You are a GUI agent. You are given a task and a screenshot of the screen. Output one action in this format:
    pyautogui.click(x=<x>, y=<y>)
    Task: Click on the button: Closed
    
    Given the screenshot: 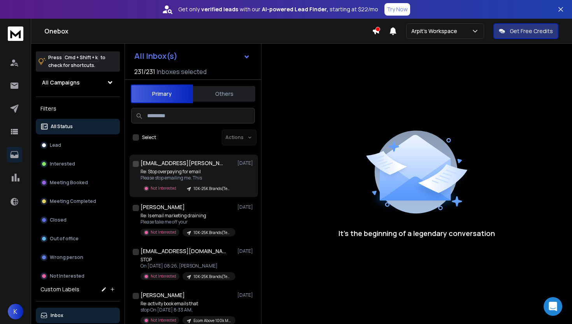 What is the action you would take?
    pyautogui.click(x=78, y=220)
    